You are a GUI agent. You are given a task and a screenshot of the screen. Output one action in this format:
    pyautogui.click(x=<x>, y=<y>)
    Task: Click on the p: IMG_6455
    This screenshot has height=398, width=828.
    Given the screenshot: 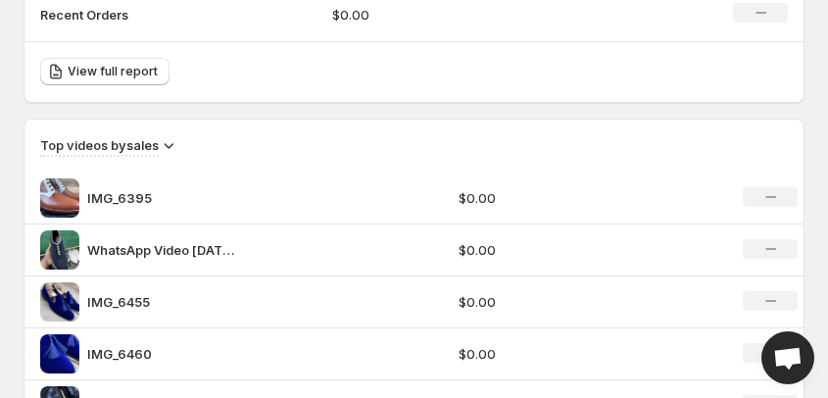 What is the action you would take?
    pyautogui.click(x=161, y=302)
    